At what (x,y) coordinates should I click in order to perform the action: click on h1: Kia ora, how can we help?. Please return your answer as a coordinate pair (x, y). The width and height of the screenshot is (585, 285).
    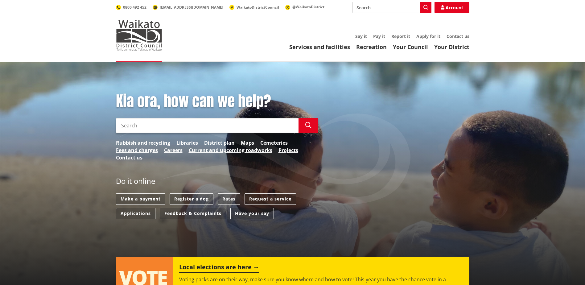
    Looking at the image, I should click on (217, 101).